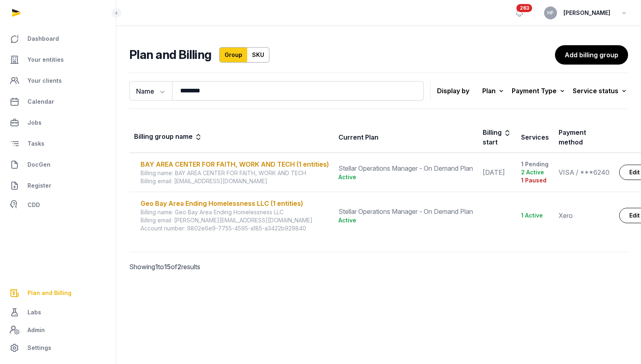  Describe the element at coordinates (584, 216) in the screenshot. I see `div: Xero` at that location.